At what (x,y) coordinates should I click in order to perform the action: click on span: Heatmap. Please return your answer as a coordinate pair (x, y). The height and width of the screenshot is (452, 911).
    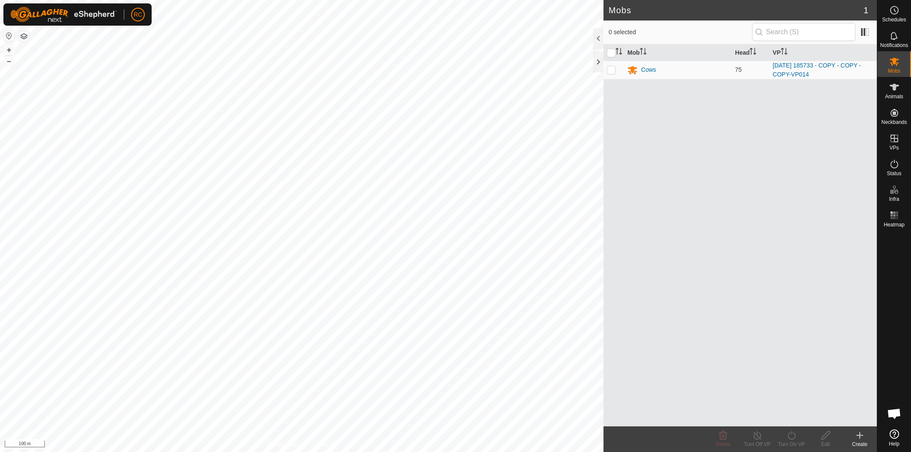
    Looking at the image, I should click on (894, 225).